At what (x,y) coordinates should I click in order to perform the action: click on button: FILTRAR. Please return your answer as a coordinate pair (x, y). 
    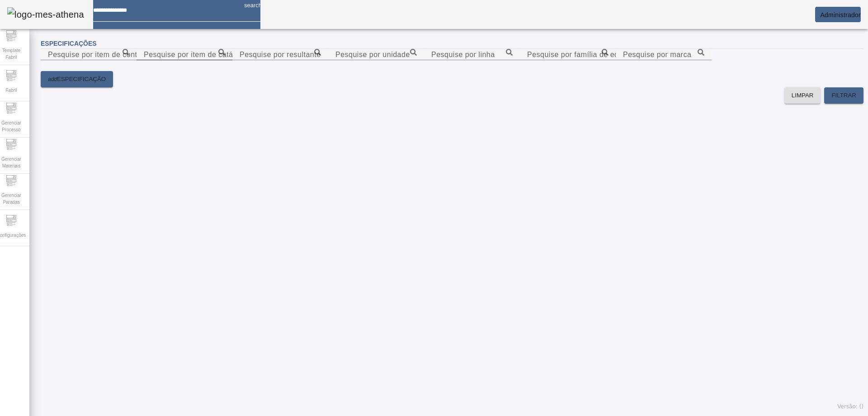
    Looking at the image, I should click on (843, 96).